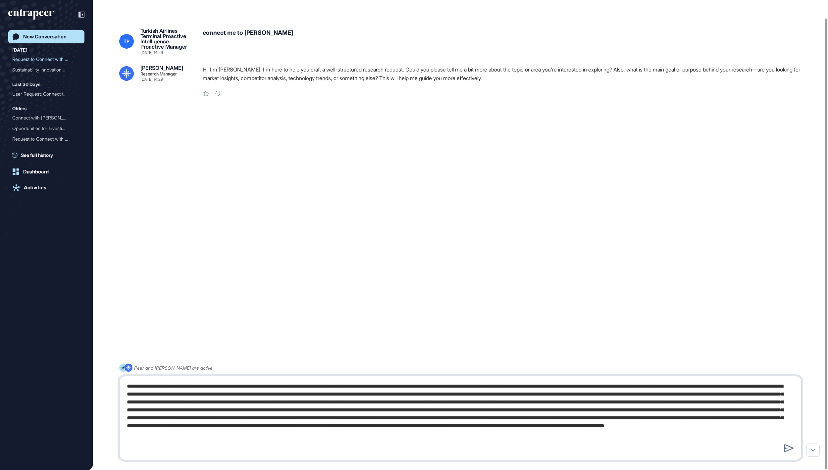 This screenshot has width=828, height=470. Describe the element at coordinates (46, 70) in the screenshot. I see `div: Sustainability Innovations in Aviation: Scalability, Adoption Trends, and Strategic Insights` at that location.